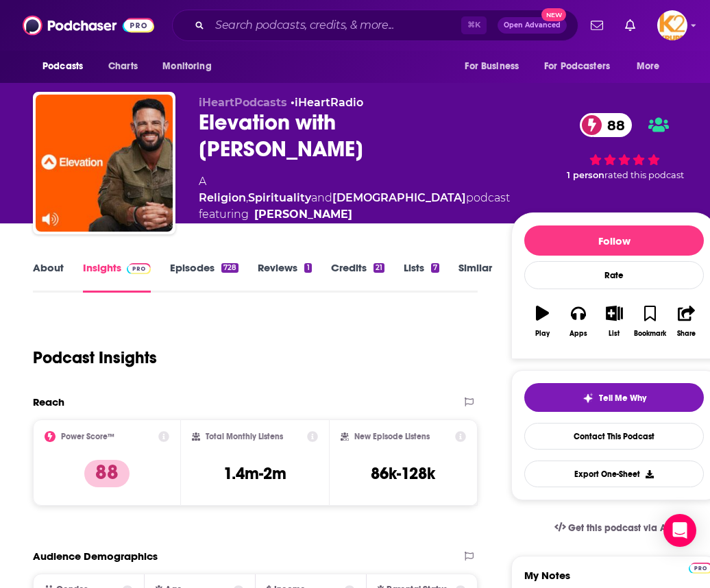 This screenshot has width=710, height=588. Describe the element at coordinates (649, 334) in the screenshot. I see `div: Bookmark` at that location.